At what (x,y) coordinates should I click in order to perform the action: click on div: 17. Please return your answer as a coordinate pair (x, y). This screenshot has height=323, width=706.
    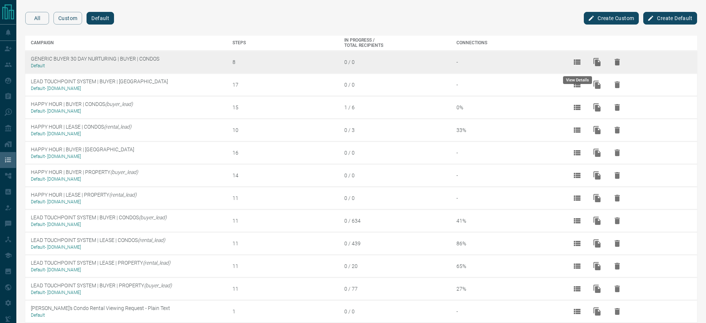
    Looking at the image, I should click on (286, 85).